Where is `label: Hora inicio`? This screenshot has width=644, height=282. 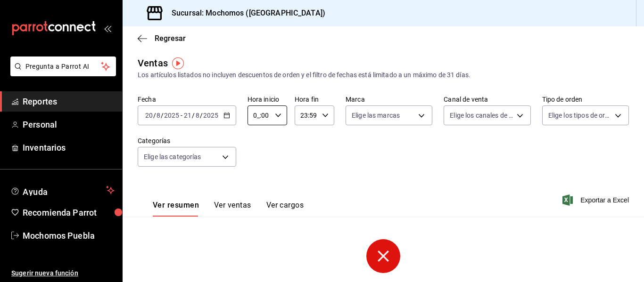 label: Hora inicio is located at coordinates (267, 100).